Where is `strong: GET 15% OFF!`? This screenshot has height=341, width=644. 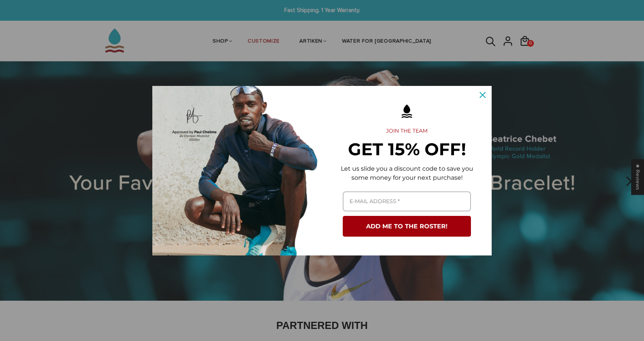
strong: GET 15% OFF! is located at coordinates (407, 149).